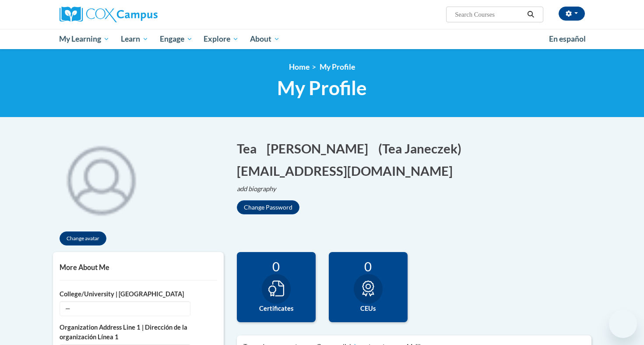 The height and width of the screenshot is (345, 644). What do you see at coordinates (277, 309) in the screenshot?
I see `label: Certificates` at bounding box center [277, 309].